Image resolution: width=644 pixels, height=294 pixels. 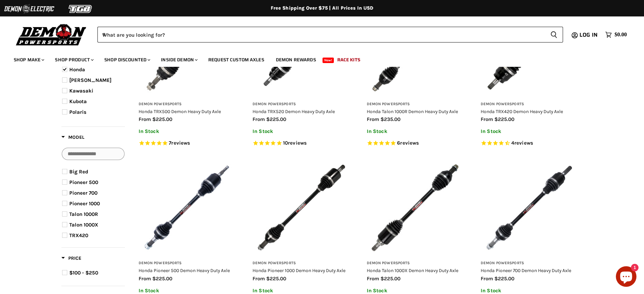 What do you see at coordinates (296, 59) in the screenshot?
I see `a: Demon Rewards` at bounding box center [296, 59].